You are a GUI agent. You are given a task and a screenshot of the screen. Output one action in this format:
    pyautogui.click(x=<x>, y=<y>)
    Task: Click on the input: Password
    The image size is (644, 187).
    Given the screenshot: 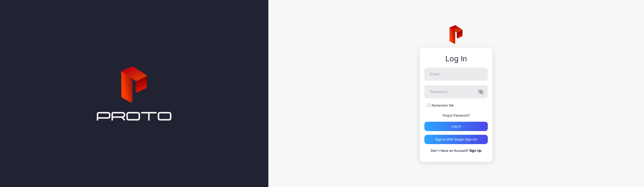 What is the action you would take?
    pyautogui.click(x=456, y=92)
    